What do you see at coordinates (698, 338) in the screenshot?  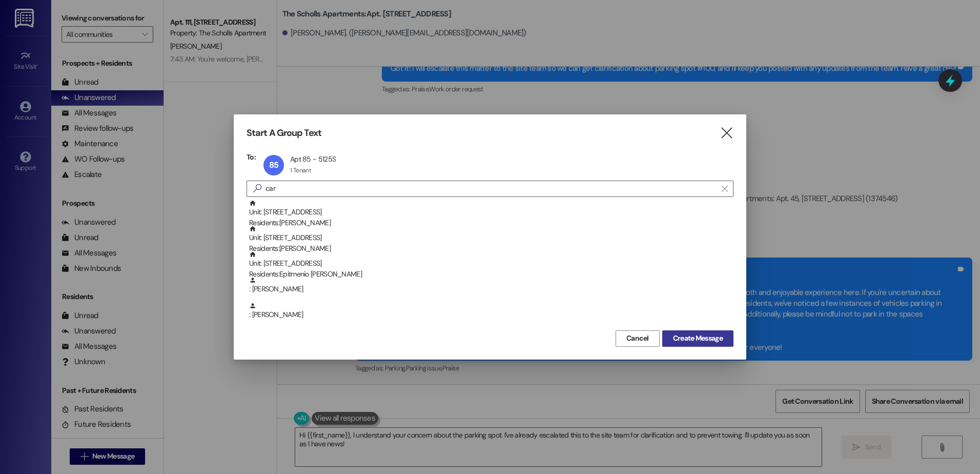 I see `span: Create Message` at bounding box center [698, 338].